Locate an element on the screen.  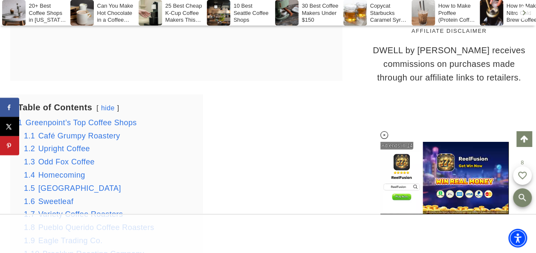
span: Homecoming is located at coordinates (62, 175).